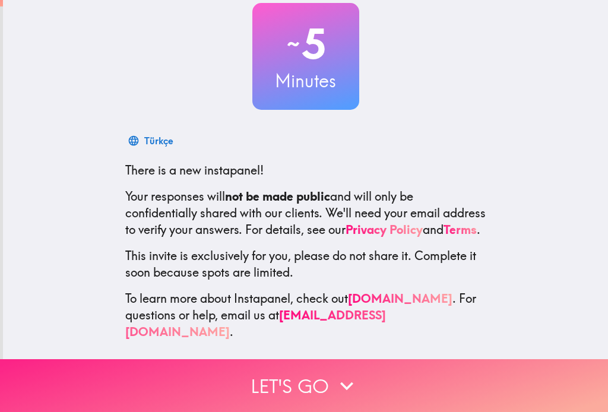 The width and height of the screenshot is (608, 412). Describe the element at coordinates (158, 141) in the screenshot. I see `div: Türkçe` at that location.